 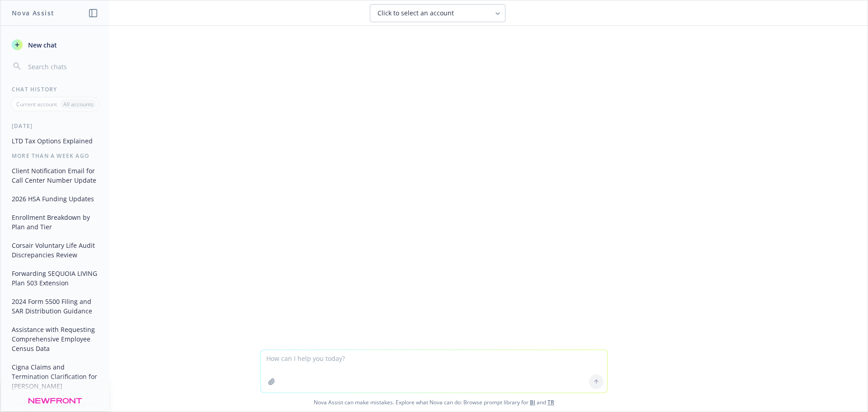 What do you see at coordinates (55, 222) in the screenshot?
I see `button: Enrollment Breakdown by Plan and Tier` at bounding box center [55, 222].